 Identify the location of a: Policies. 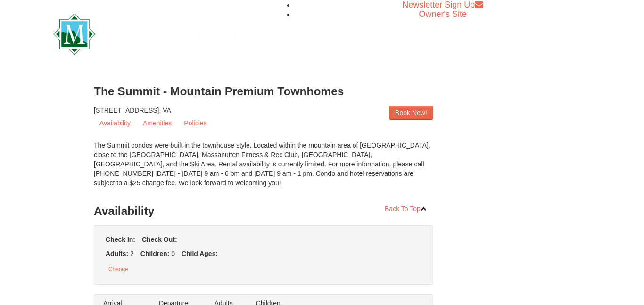
(195, 123).